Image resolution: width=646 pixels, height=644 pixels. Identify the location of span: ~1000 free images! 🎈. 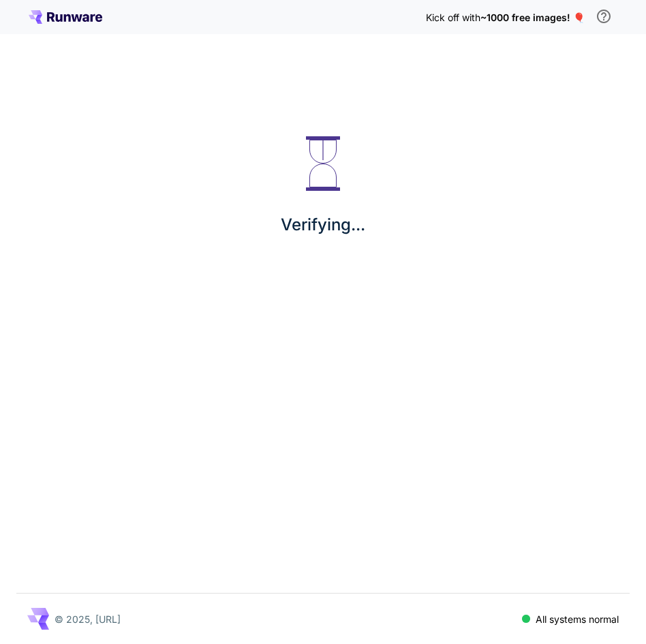
(532, 17).